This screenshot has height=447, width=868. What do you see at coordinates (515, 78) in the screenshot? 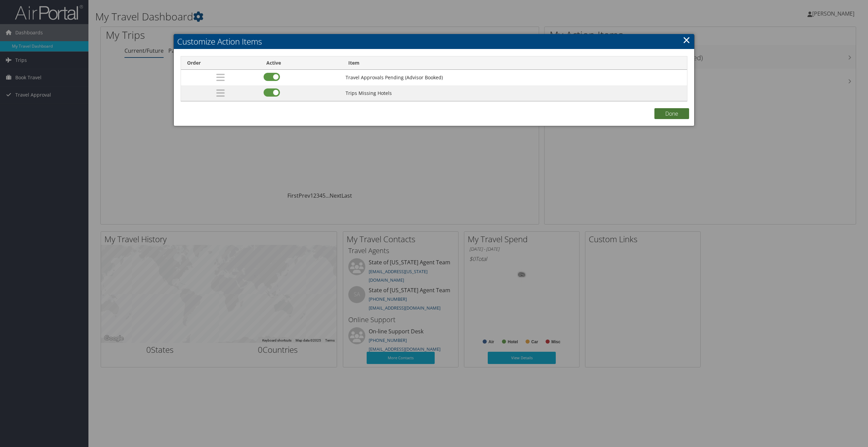
I see `td: Travel Approvals Pending (Advisor Booked)` at bounding box center [515, 78].